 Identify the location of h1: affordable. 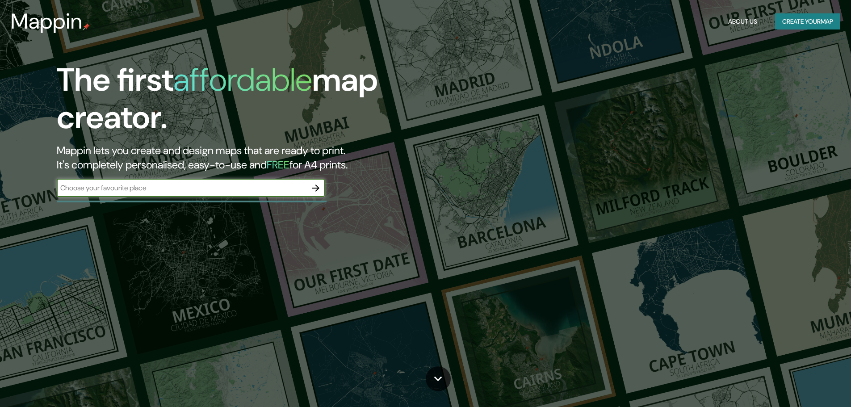
(243, 80).